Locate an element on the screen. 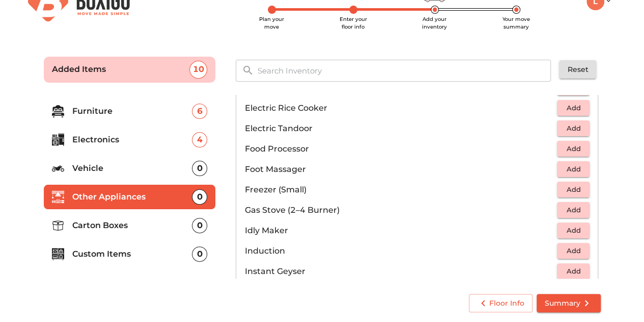 The width and height of the screenshot is (644, 322). p: Freezer (Small) is located at coordinates (401, 189).